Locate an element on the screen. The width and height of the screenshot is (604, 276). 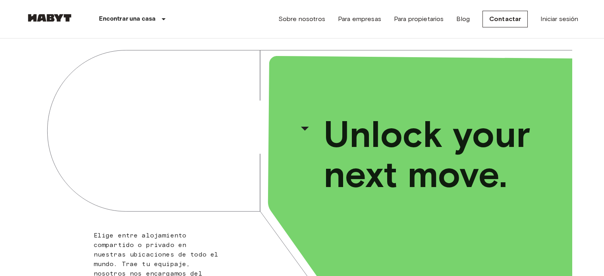
img: Habyt is located at coordinates (50, 18).